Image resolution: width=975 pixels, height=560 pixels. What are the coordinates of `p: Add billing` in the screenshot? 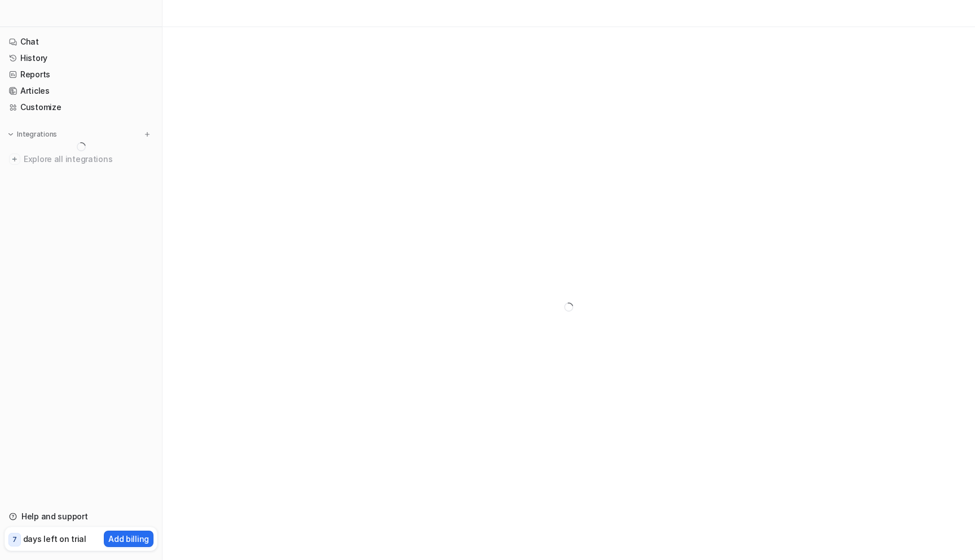 It's located at (129, 539).